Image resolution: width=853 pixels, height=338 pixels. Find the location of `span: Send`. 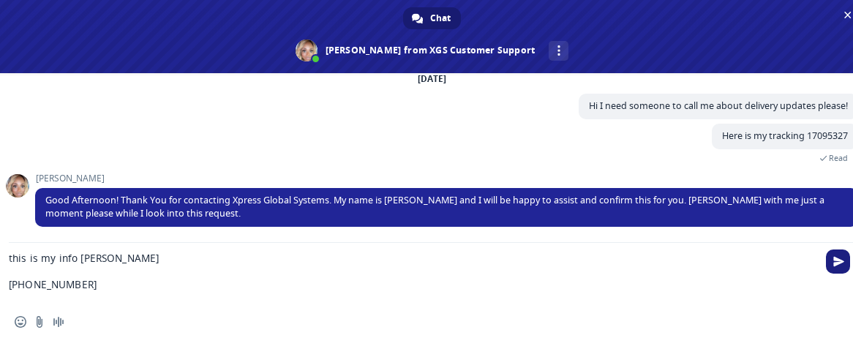

span: Send is located at coordinates (837, 261).